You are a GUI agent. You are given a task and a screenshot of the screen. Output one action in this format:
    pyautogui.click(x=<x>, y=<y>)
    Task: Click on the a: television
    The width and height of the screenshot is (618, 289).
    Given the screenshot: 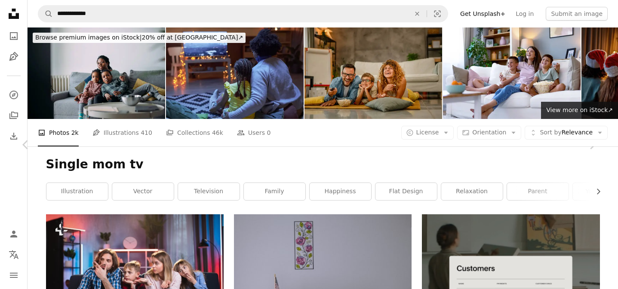 What is the action you would take?
    pyautogui.click(x=209, y=192)
    